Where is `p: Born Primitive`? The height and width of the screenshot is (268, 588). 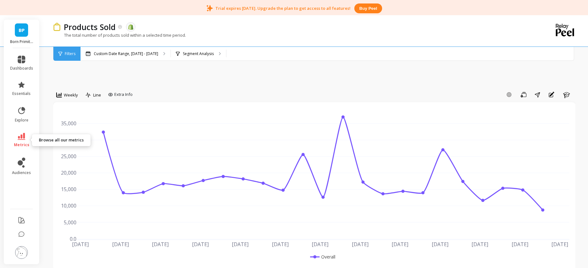 p: Born Primitive is located at coordinates (21, 42).